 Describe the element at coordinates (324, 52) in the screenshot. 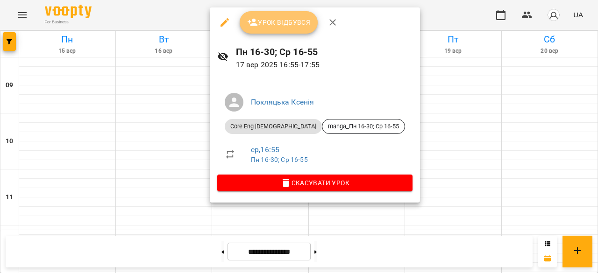

I see `h6: Пн 16-30; Ср 16-55` at that location.